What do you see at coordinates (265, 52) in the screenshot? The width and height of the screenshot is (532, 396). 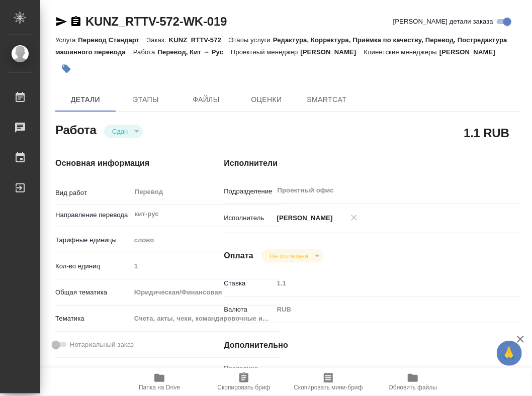 I see `p: Проектный менеджер` at bounding box center [265, 52].